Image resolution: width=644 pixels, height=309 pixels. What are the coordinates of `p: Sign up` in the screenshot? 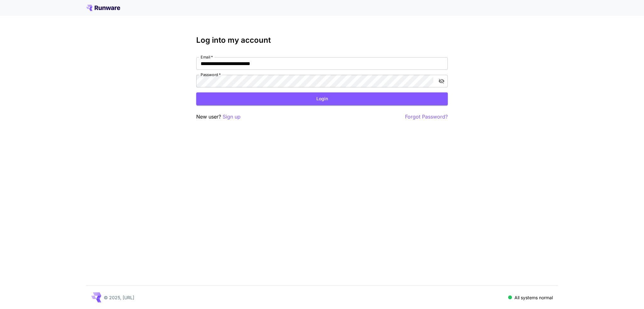 It's located at (232, 117).